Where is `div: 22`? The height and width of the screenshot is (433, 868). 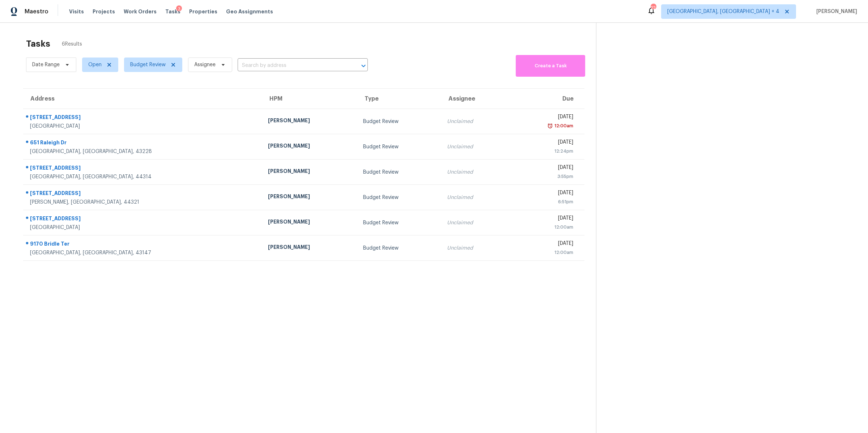
div: 22 is located at coordinates (653, 8).